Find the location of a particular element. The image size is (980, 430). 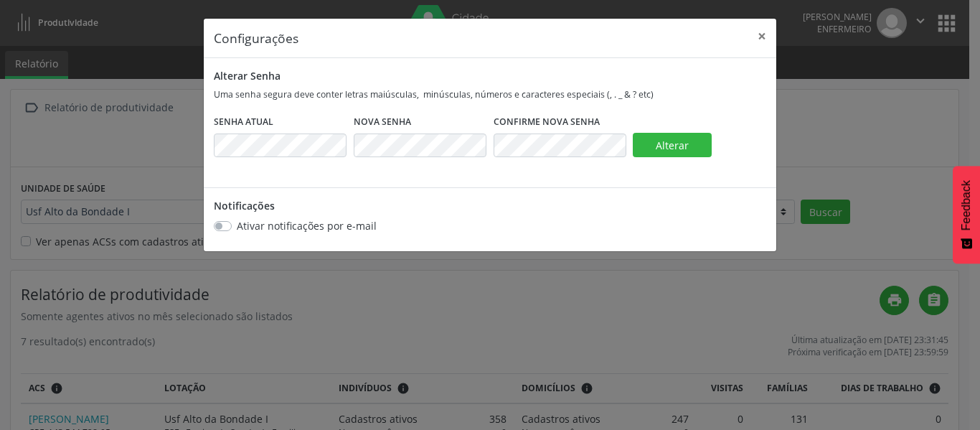

legend: Senha Atual is located at coordinates (280, 124).